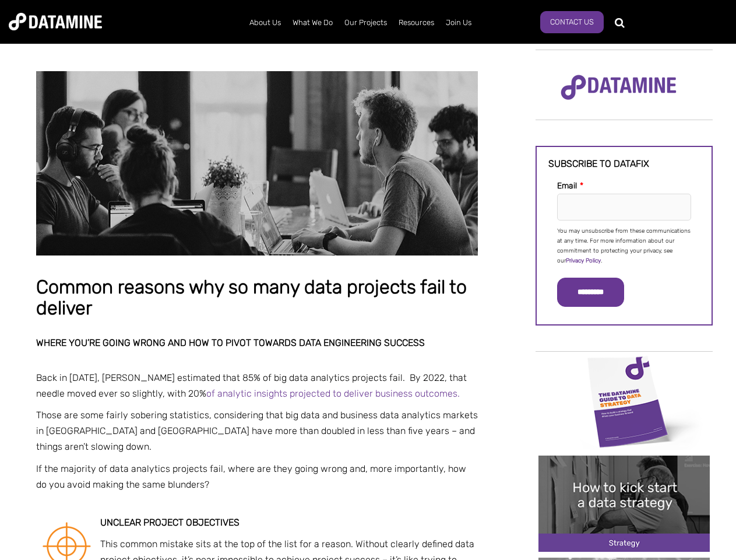 This screenshot has height=560, width=736. What do you see at coordinates (313, 22) in the screenshot?
I see `a: What We Do` at bounding box center [313, 22].